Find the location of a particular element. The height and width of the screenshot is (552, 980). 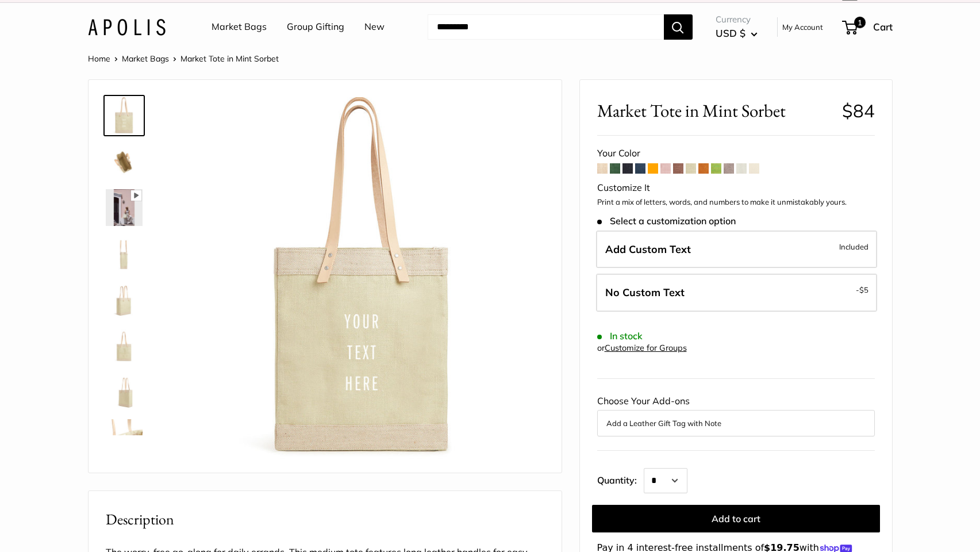

div: Your Color is located at coordinates (736, 153).